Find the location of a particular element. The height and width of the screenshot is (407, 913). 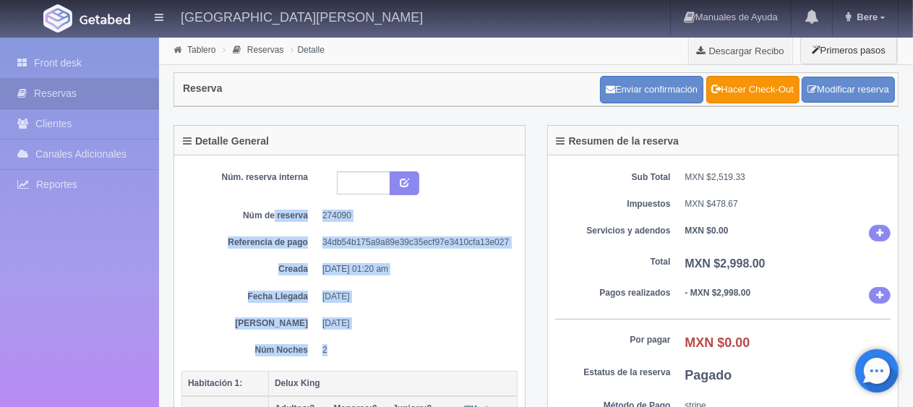

a: Modificar reserva is located at coordinates (848, 90).